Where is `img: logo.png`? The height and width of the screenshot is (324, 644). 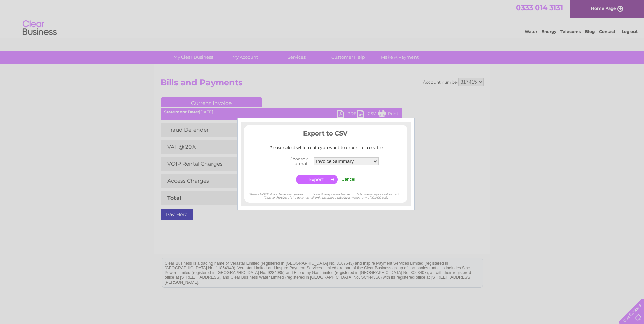
img: logo.png is located at coordinates (40, 28).